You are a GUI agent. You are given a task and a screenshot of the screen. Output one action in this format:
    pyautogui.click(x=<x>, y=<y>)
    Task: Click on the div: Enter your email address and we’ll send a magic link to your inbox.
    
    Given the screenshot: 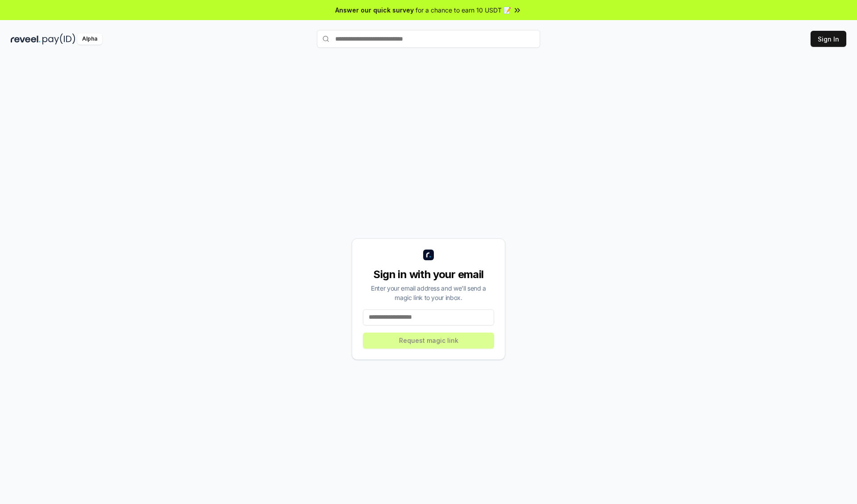 What is the action you would take?
    pyautogui.click(x=429, y=293)
    